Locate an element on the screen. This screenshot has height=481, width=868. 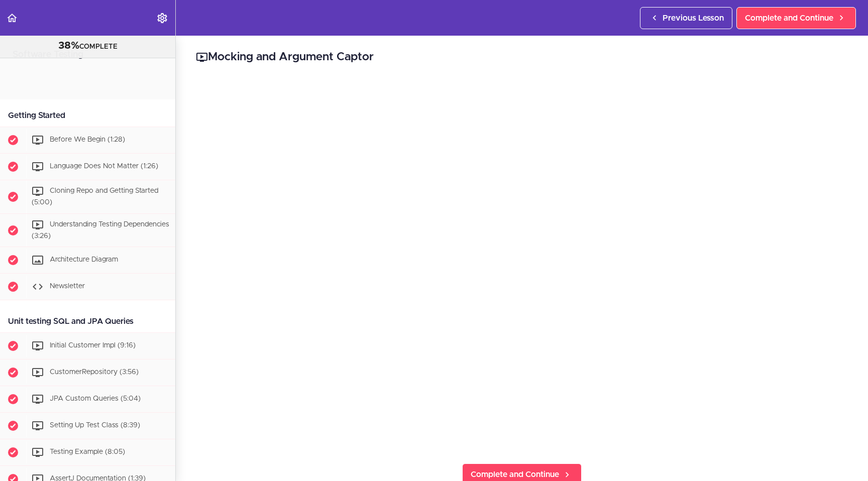
span: Setting Up Test Class (8:39) is located at coordinates (95, 426).